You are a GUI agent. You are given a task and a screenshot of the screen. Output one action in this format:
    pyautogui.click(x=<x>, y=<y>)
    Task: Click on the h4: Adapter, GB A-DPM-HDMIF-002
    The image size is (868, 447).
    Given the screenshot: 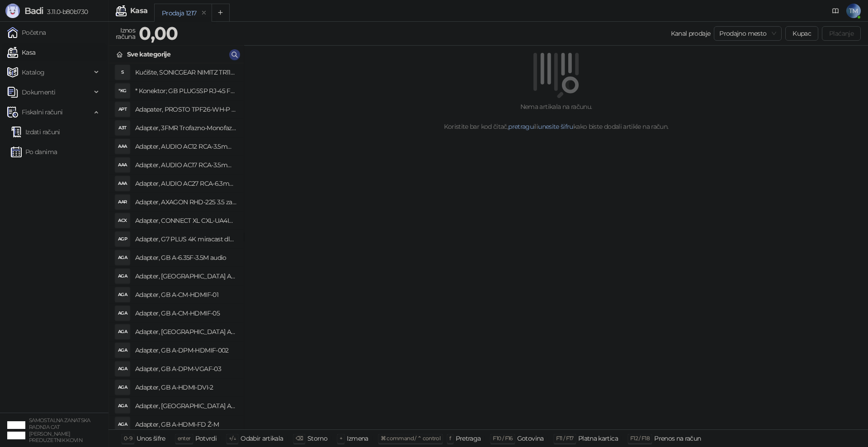 What is the action you would take?
    pyautogui.click(x=186, y=350)
    